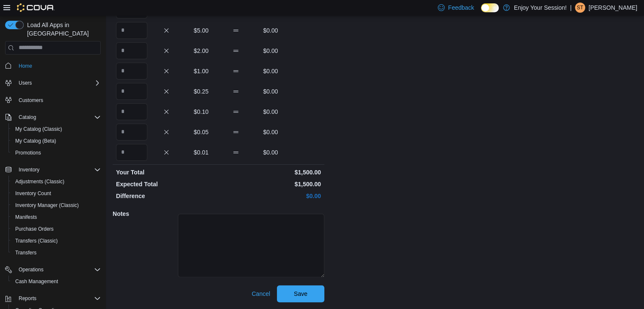 The height and width of the screenshot is (309, 644). What do you see at coordinates (38, 129) in the screenshot?
I see `a: My Catalog (Classic)` at bounding box center [38, 129].